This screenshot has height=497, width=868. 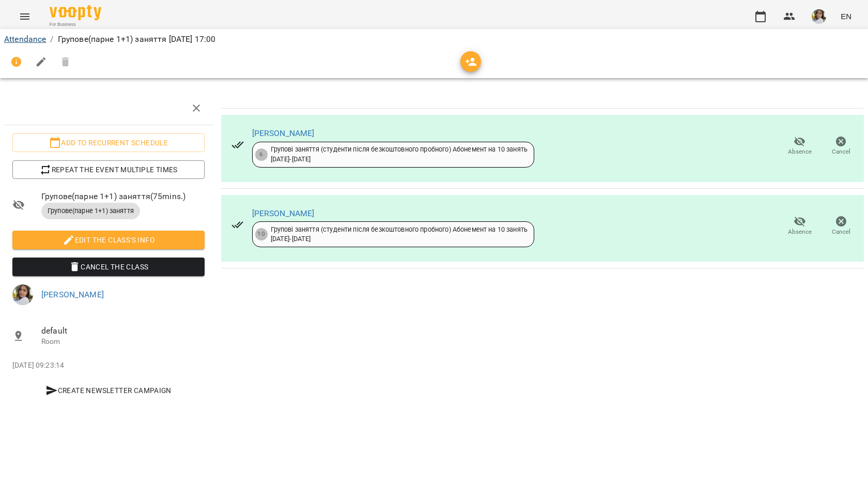 What do you see at coordinates (75, 24) in the screenshot?
I see `span: For Business` at bounding box center [75, 24].